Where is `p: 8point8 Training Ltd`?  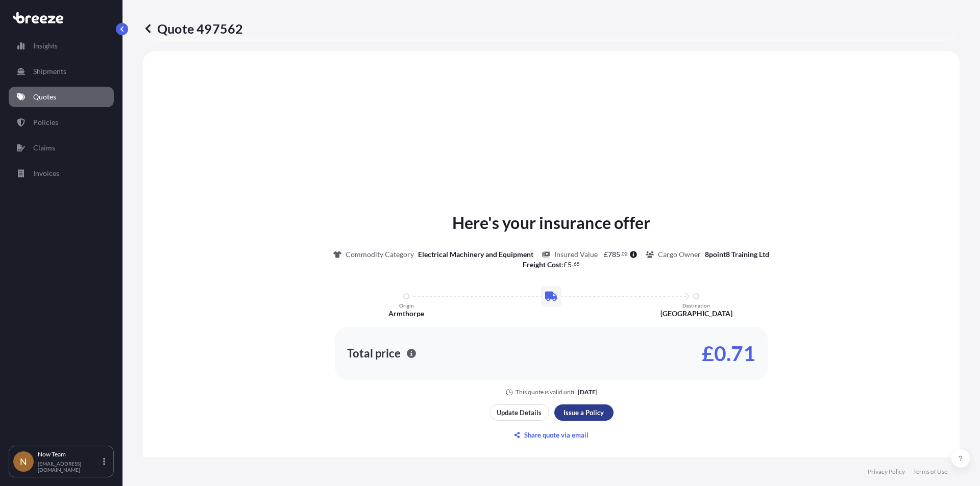 p: 8point8 Training Ltd is located at coordinates (738, 255).